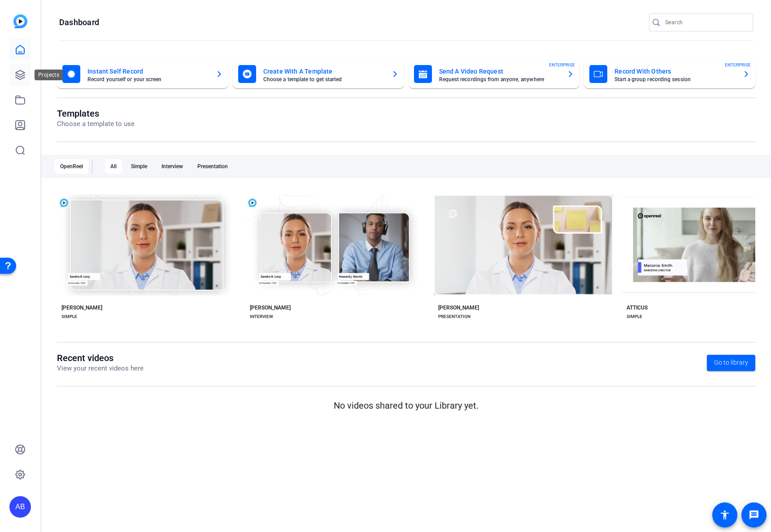 This screenshot has width=771, height=532. Describe the element at coordinates (725, 515) in the screenshot. I see `mat-icon: accessibility` at that location.